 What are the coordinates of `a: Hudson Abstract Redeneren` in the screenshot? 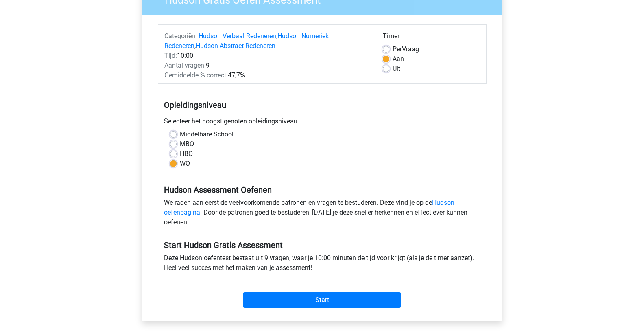 It's located at (235, 46).